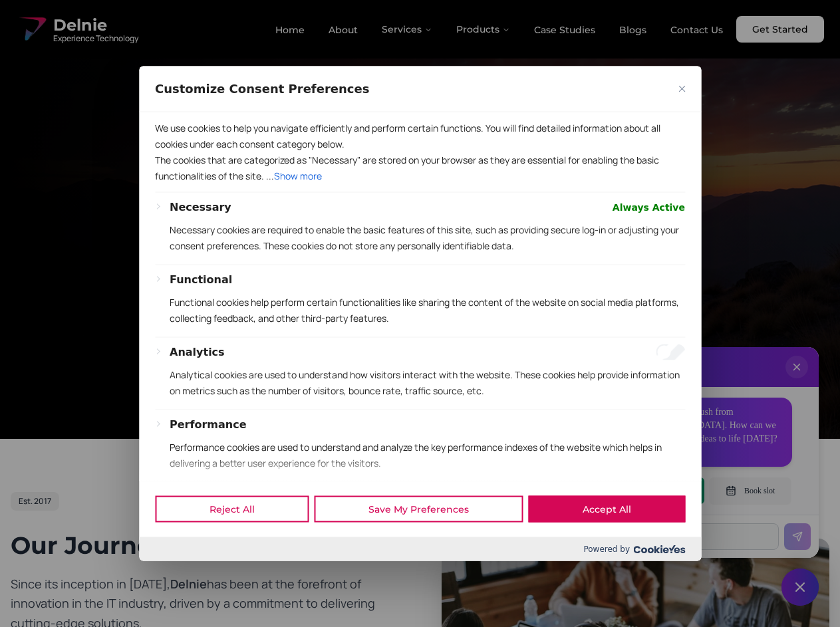 The width and height of the screenshot is (840, 627). Describe the element at coordinates (231, 510) in the screenshot. I see `button: Reject All` at that location.